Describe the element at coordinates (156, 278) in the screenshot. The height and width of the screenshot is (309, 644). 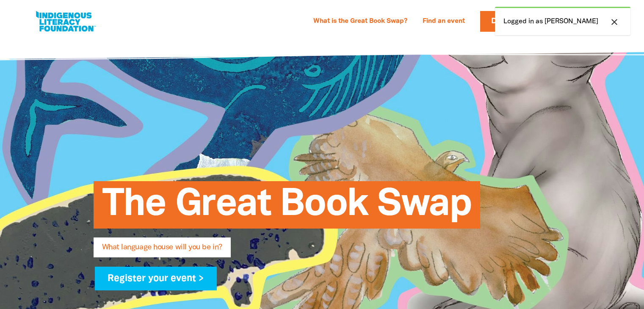
I see `a: Register your event >` at that location.